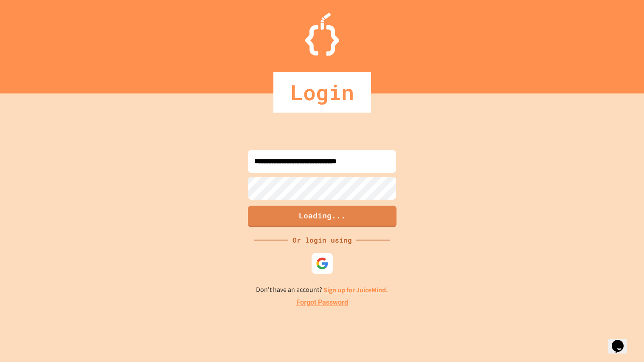  What do you see at coordinates (323, 216) in the screenshot?
I see `button: Loading...` at bounding box center [323, 216].